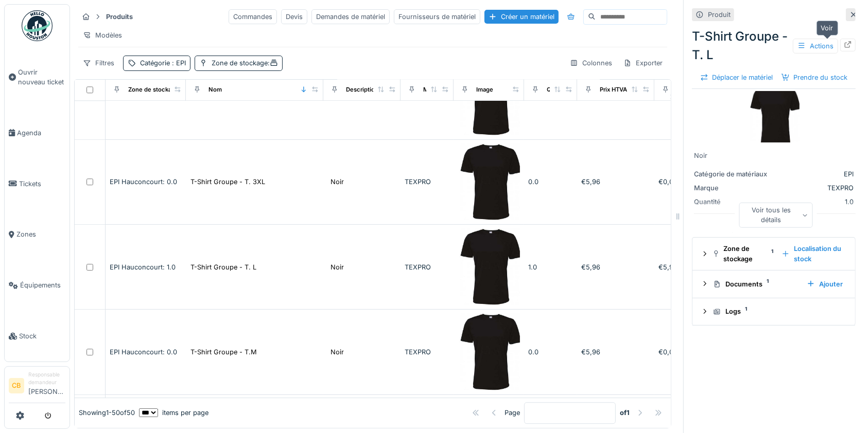 Image resolution: width=868 pixels, height=433 pixels. What do you see at coordinates (812, 253) in the screenshot?
I see `div: Localisation du stock` at bounding box center [812, 253].